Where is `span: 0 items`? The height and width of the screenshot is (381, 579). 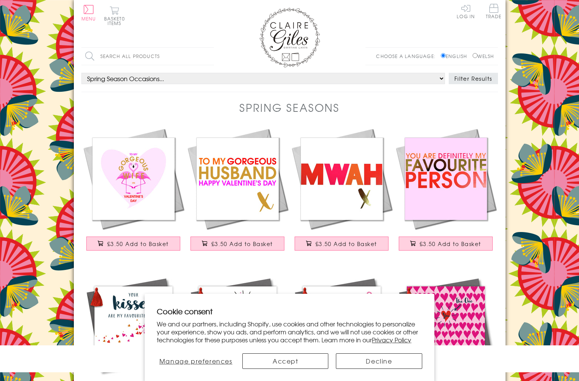 span: 0 items is located at coordinates (116, 21).